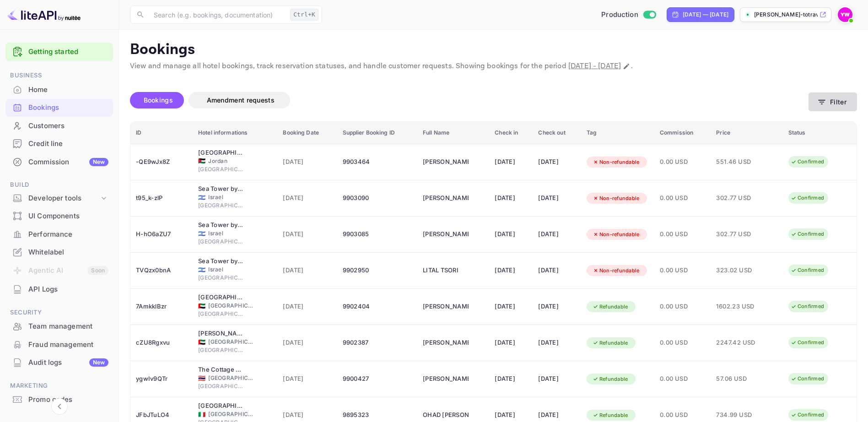 The height and width of the screenshot is (422, 868). Describe the element at coordinates (377, 343) in the screenshot. I see `div: 9902387` at that location.